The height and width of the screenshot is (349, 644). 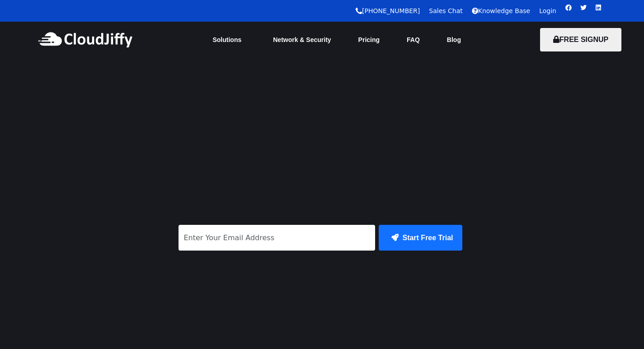 I want to click on a: FAQ, so click(x=413, y=40).